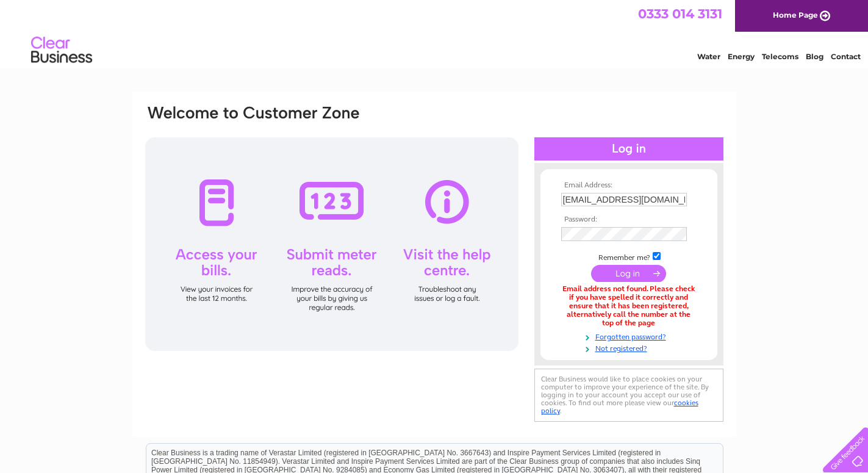 The image size is (868, 473). Describe the element at coordinates (620, 407) in the screenshot. I see `a: cookies policy` at that location.